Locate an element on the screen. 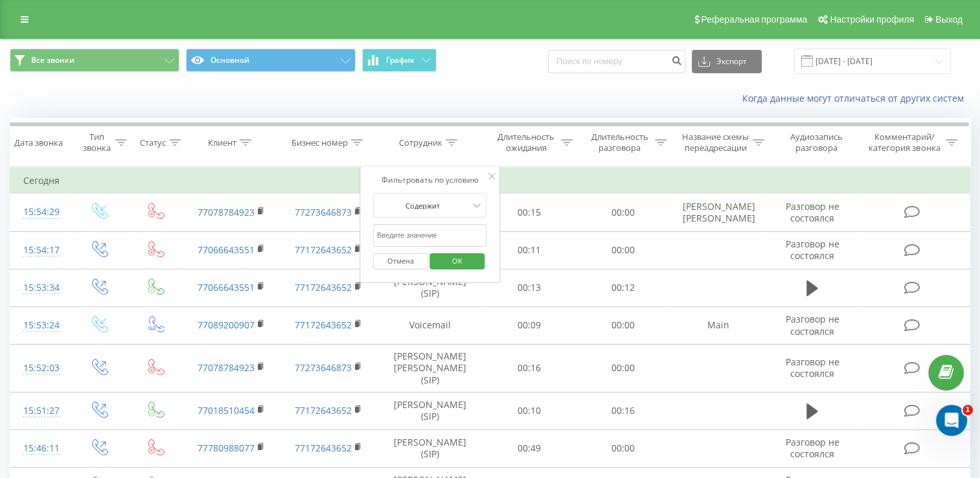 The image size is (980, 478). div: Статус is located at coordinates (152, 143).